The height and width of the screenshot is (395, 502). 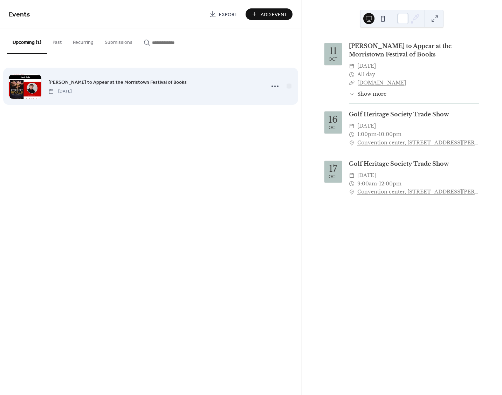 I want to click on span: 12:00pm, so click(x=390, y=184).